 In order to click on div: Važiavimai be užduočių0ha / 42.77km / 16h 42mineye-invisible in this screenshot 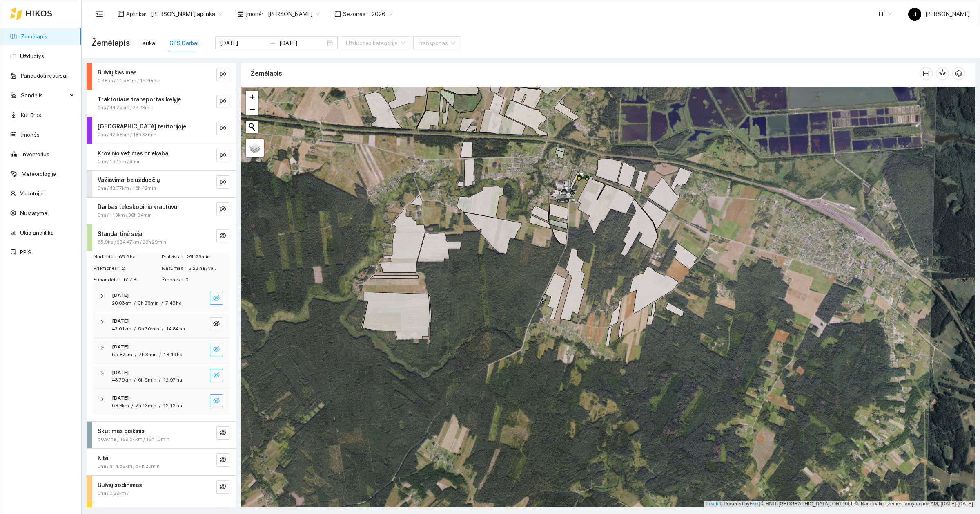, I will do `click(161, 183)`.